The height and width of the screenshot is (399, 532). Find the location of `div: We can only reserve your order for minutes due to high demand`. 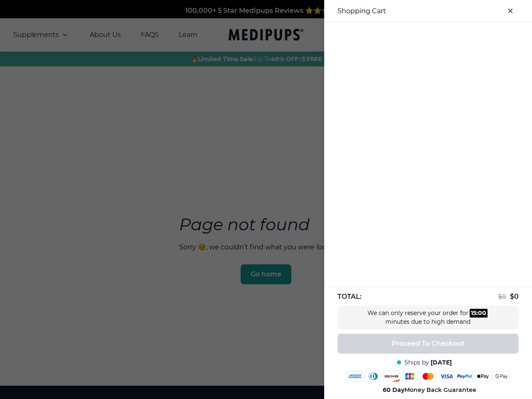

div: We can only reserve your order for minutes due to high demand is located at coordinates (428, 317).